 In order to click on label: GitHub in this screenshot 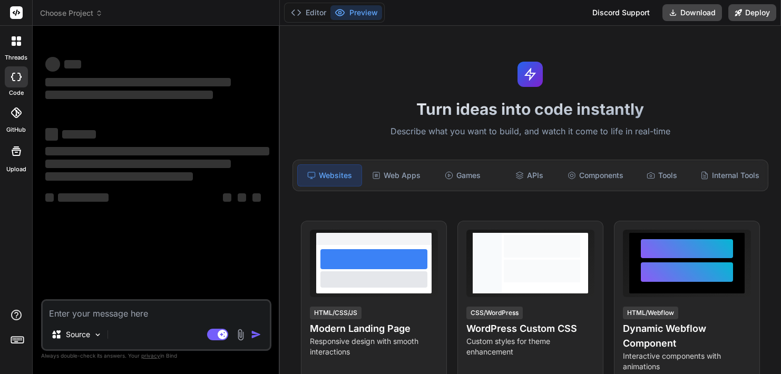, I will do `click(16, 130)`.